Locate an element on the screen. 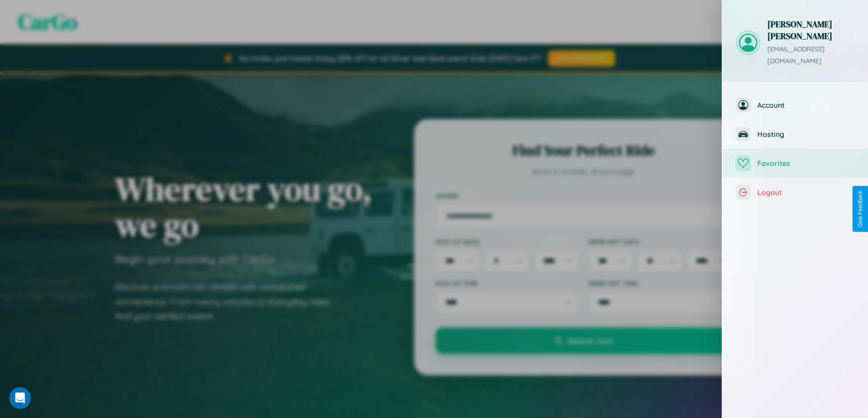  div: Give Feedback is located at coordinates (860, 209).